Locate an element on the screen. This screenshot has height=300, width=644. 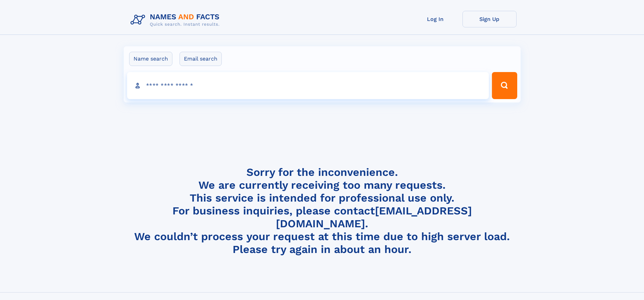
input: search input is located at coordinates (308, 86).